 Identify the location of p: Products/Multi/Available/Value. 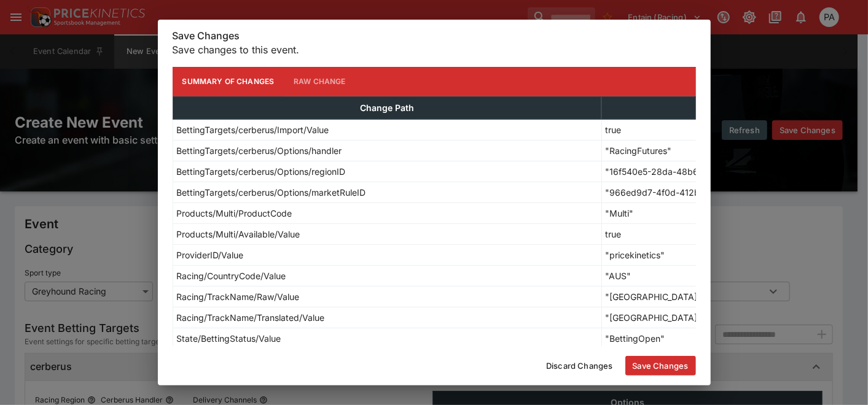
(238, 234).